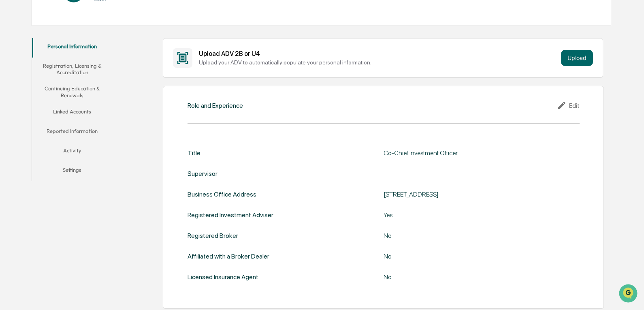 The image size is (644, 310). Describe the element at coordinates (194, 153) in the screenshot. I see `div: Title` at that location.